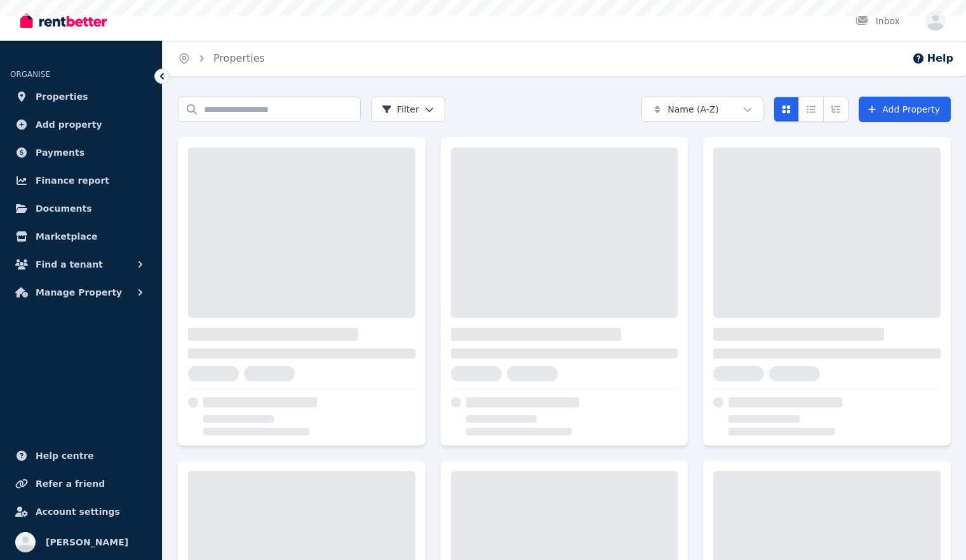 The image size is (966, 560). Describe the element at coordinates (703, 110) in the screenshot. I see `button: Name (A-Z)` at that location.